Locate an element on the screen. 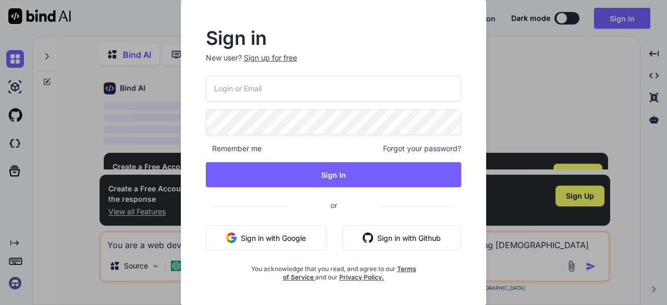  h2: Sign in is located at coordinates (333, 38).